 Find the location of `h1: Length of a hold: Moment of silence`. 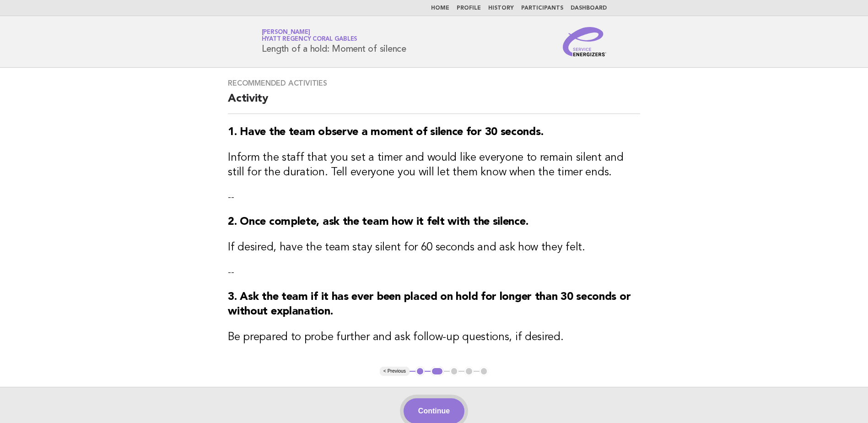

h1: Length of a hold: Moment of silence is located at coordinates (334, 41).